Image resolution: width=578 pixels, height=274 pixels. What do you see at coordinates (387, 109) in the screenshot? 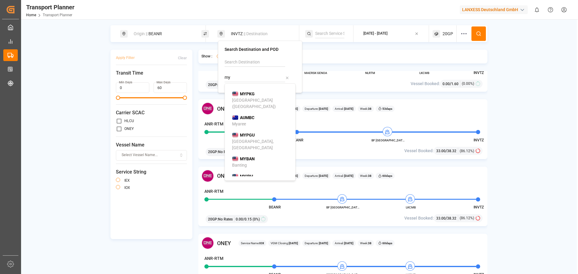
I see `b: 53 days` at bounding box center [387, 109].